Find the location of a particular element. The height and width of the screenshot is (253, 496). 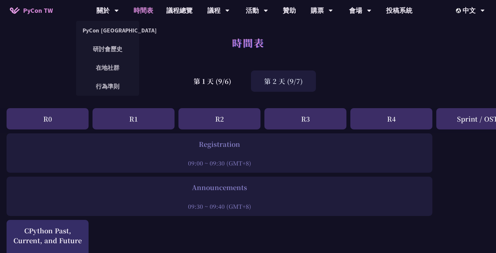

h1: 時間表 is located at coordinates (248, 43).